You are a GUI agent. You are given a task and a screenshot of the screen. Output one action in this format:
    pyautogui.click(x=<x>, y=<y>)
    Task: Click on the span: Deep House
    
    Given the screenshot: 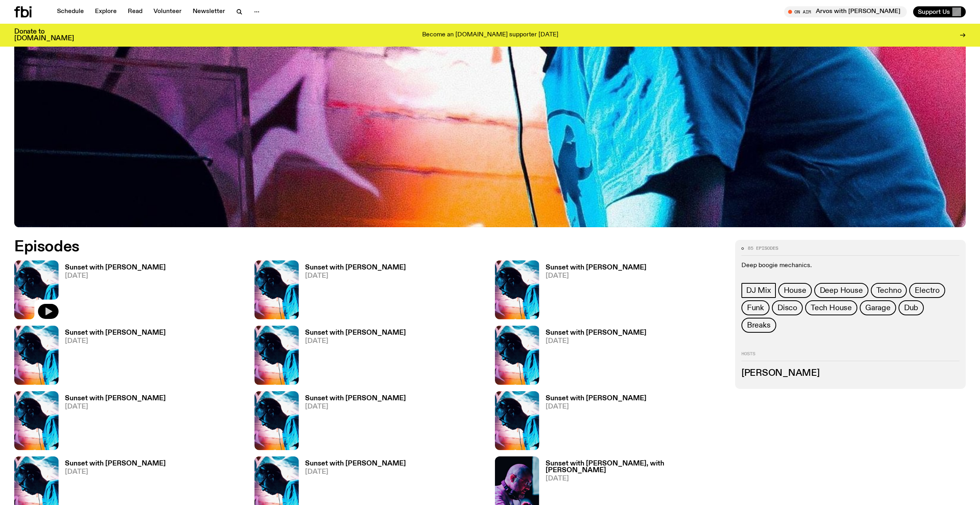 What is the action you would take?
    pyautogui.click(x=841, y=291)
    